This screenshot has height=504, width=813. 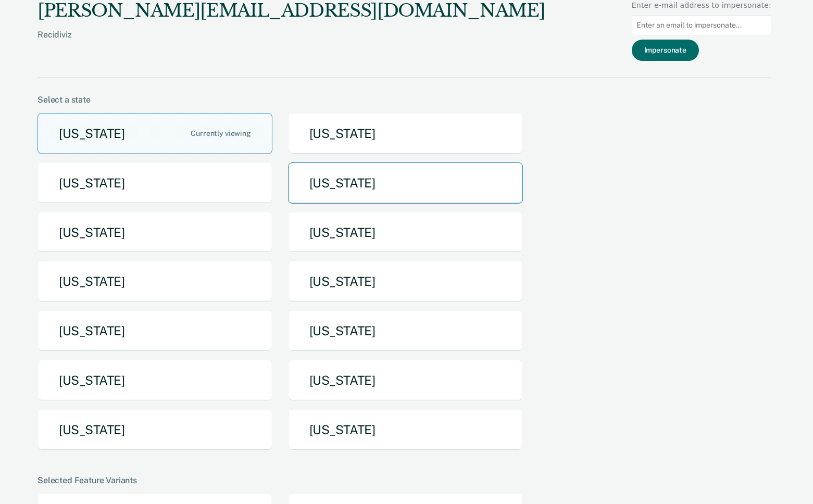 What do you see at coordinates (291, 43) in the screenshot?
I see `div: Recidiviz` at bounding box center [291, 43].